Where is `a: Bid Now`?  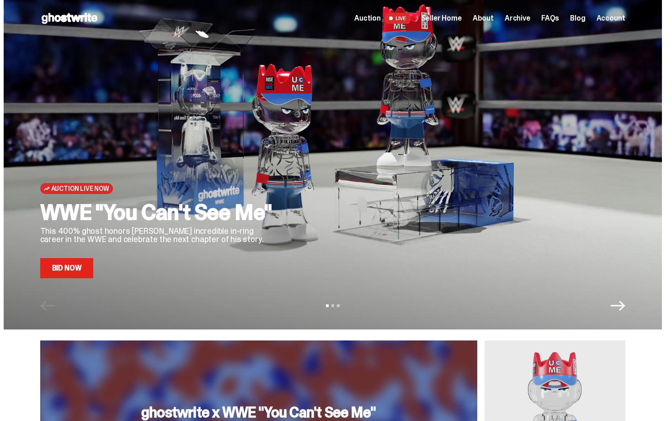
a: Bid Now is located at coordinates (67, 268).